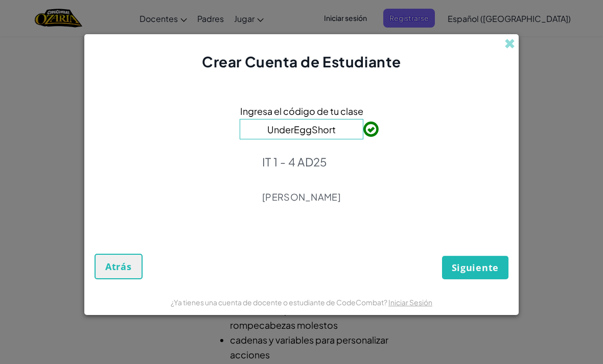 This screenshot has height=364, width=603. What do you see at coordinates (302, 111) in the screenshot?
I see `span: Ingresa el código de tu clase` at bounding box center [302, 111].